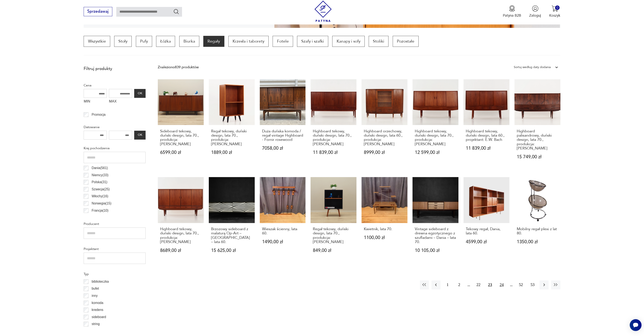  Describe the element at coordinates (248, 41) in the screenshot. I see `a: Krzesła i taborety` at that location.